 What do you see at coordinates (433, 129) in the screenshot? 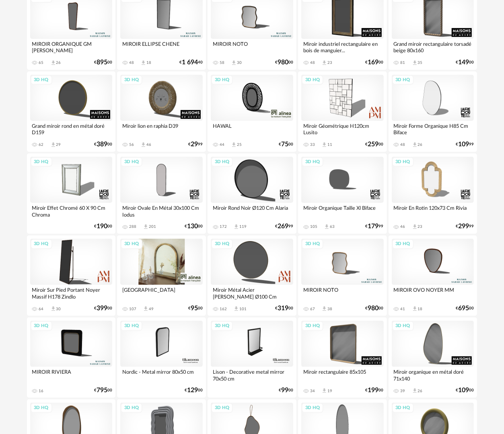
I see `div: Miroir Forme Organique H85 Cm Biface` at bounding box center [433, 129].